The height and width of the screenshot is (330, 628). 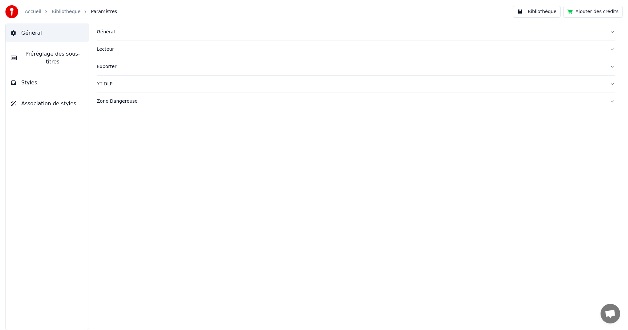 What do you see at coordinates (33, 12) in the screenshot?
I see `a: Accueil` at bounding box center [33, 12].